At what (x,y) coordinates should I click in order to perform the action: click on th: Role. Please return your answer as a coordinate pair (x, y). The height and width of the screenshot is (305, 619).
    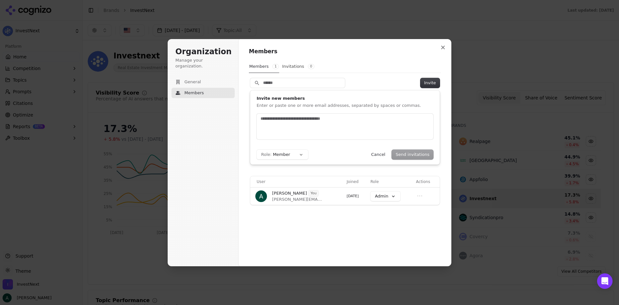
    Looking at the image, I should click on (390, 182).